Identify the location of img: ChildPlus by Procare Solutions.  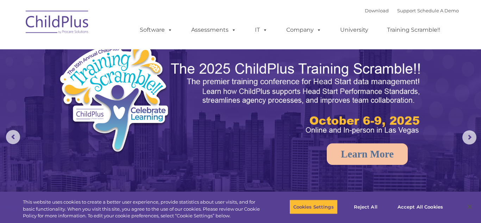
(57, 23).